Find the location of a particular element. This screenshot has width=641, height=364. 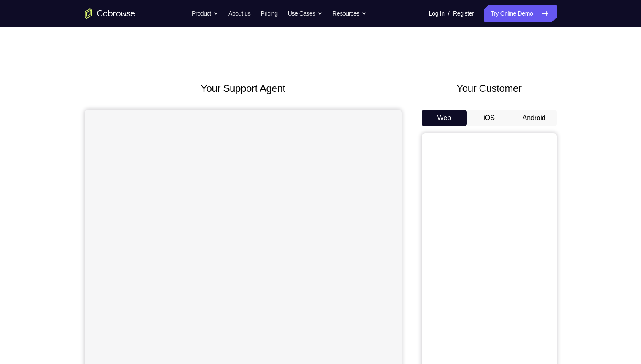

a: Register is located at coordinates (463, 13).